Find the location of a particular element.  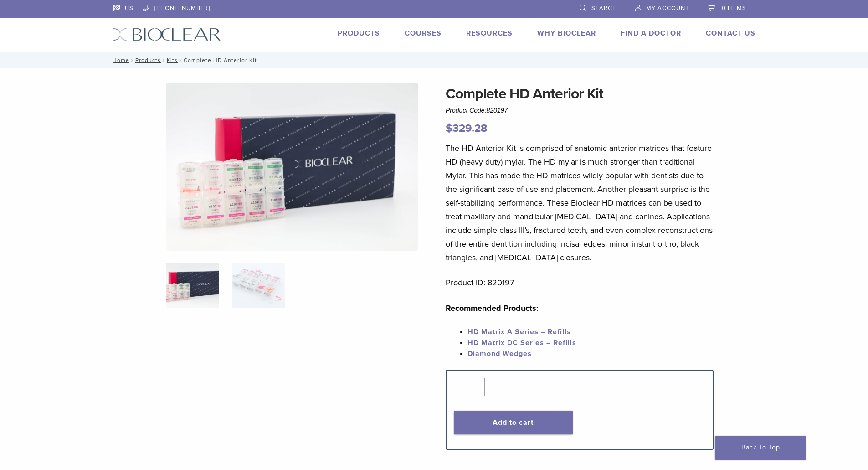

a: Courses is located at coordinates (423, 33).